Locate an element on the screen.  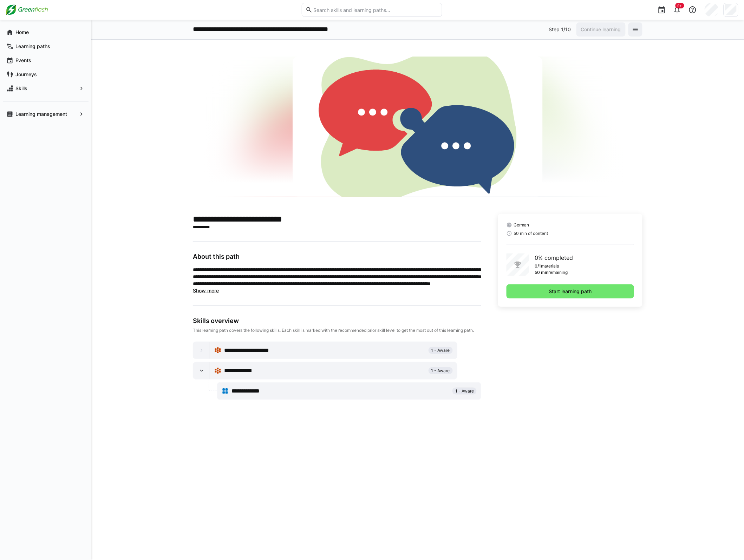
span: 9+ is located at coordinates (680, 5).